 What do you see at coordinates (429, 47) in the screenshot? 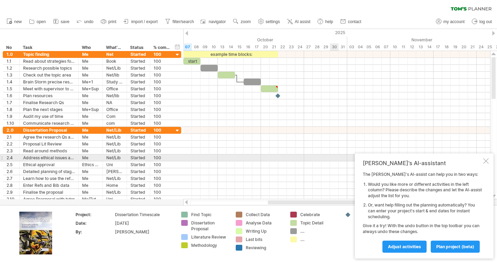
I see `div: Friday, 14 November 2025` at bounding box center [429, 47].